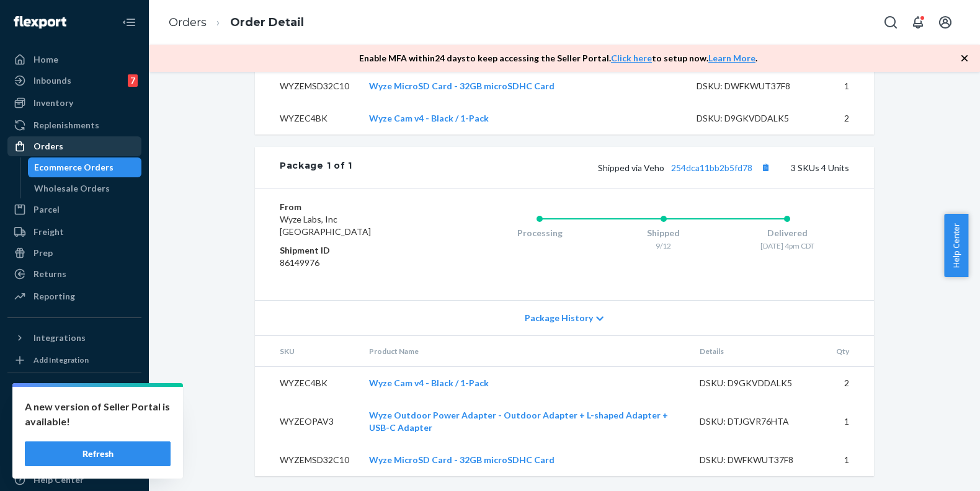  Describe the element at coordinates (129, 23) in the screenshot. I see `button: Close Navigation` at that location.